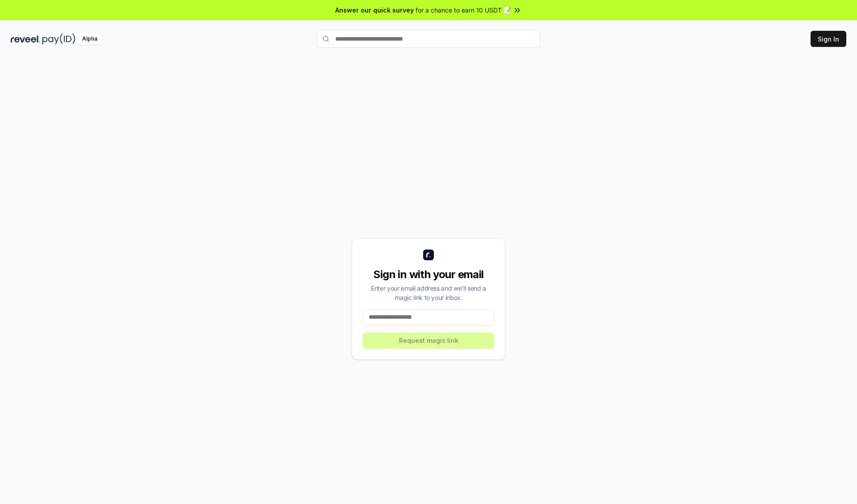  What do you see at coordinates (828, 39) in the screenshot?
I see `button: Sign In` at bounding box center [828, 39].